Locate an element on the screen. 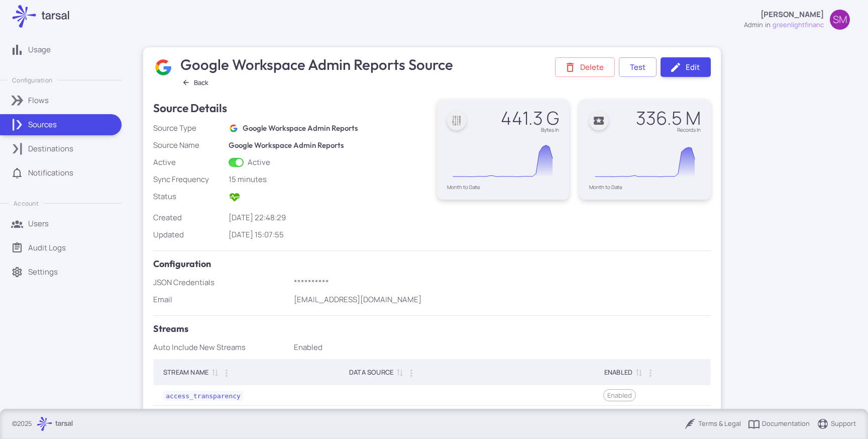  div: 336.5 M is located at coordinates (668, 118).